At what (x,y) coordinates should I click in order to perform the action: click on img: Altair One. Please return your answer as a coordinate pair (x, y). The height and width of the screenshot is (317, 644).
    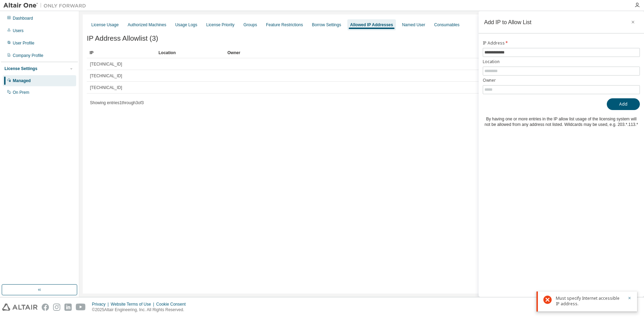
    Looking at the image, I should click on (46, 5).